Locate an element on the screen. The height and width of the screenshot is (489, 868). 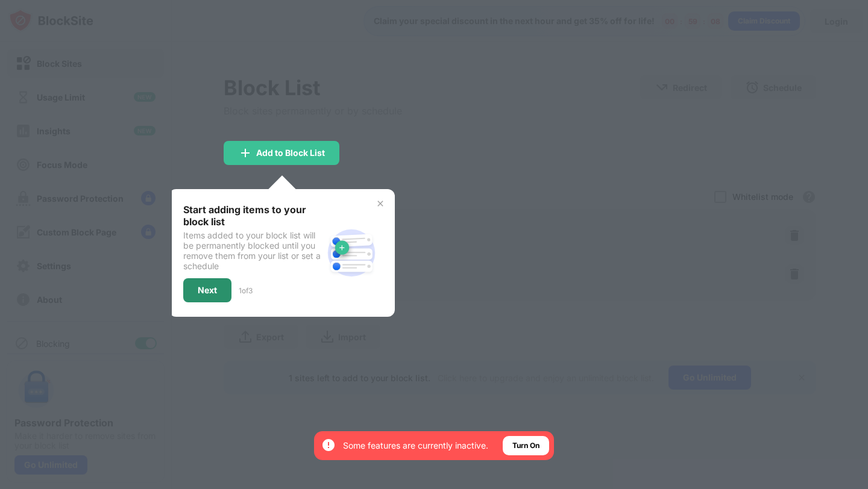
img: block-site.svg is located at coordinates (352, 253).